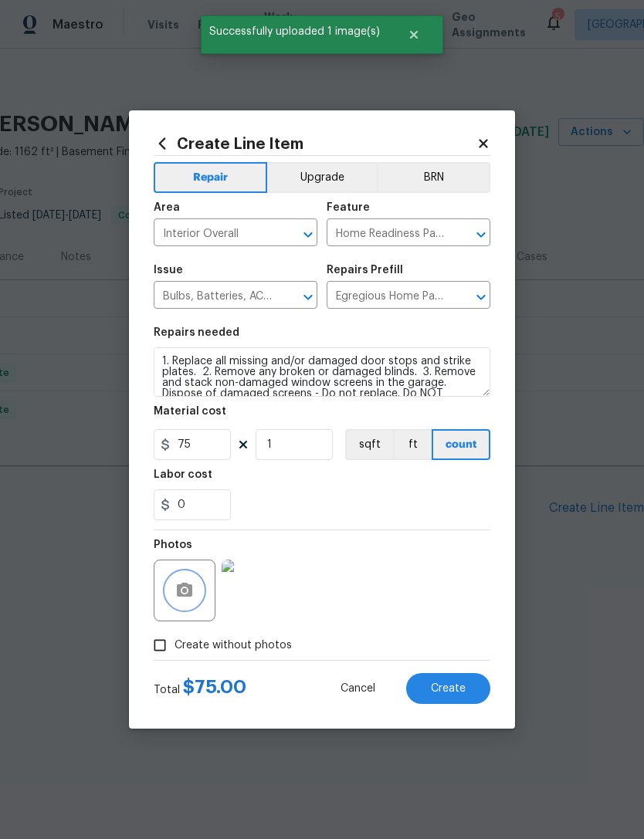 The width and height of the screenshot is (644, 839). I want to click on span: Create without photos, so click(233, 645).